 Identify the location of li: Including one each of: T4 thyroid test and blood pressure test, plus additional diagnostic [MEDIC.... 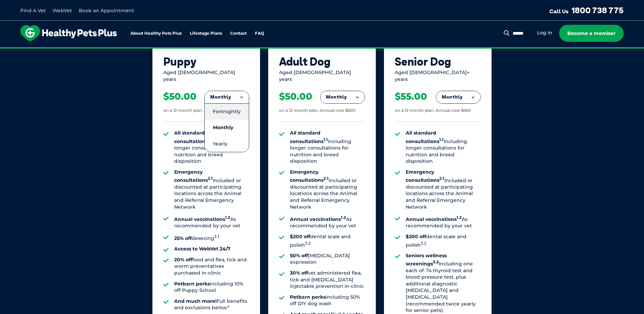
(443, 283).